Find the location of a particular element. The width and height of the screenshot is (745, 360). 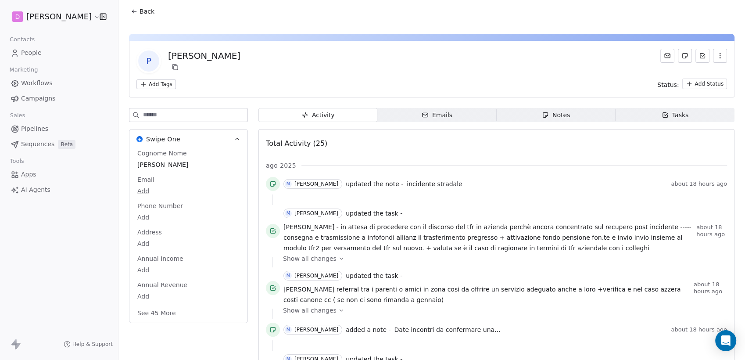

button: See 45 More is located at coordinates (157, 313).